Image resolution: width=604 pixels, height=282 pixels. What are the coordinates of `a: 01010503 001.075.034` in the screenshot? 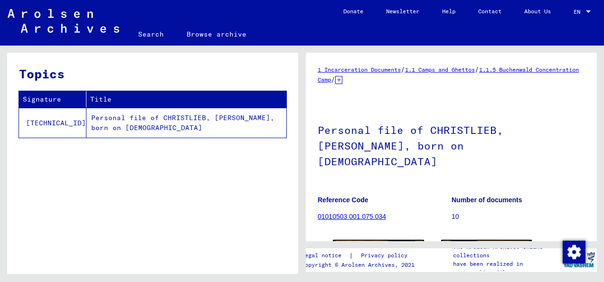 It's located at (352, 217).